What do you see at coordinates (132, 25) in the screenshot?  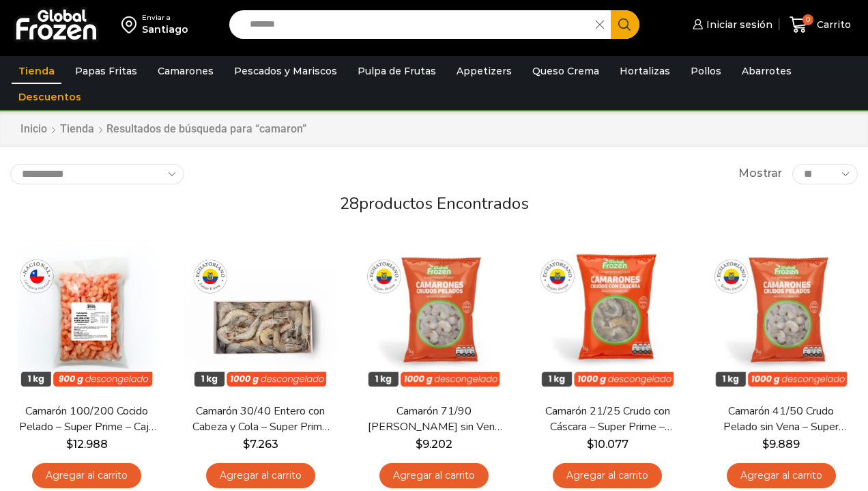 I see `img: address-field-icon.svg` at bounding box center [132, 25].